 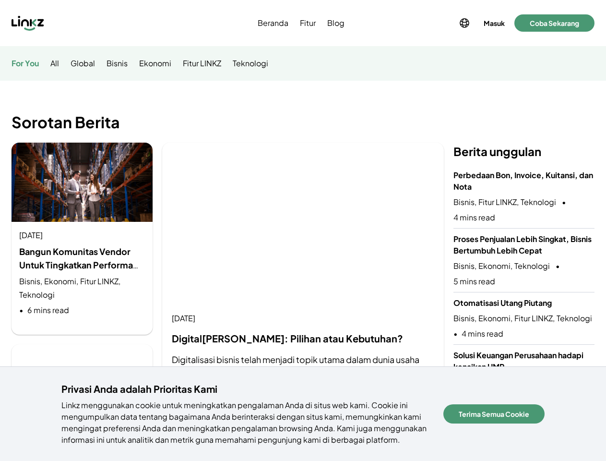 I want to click on h2: Berita unggulan, so click(x=524, y=151).